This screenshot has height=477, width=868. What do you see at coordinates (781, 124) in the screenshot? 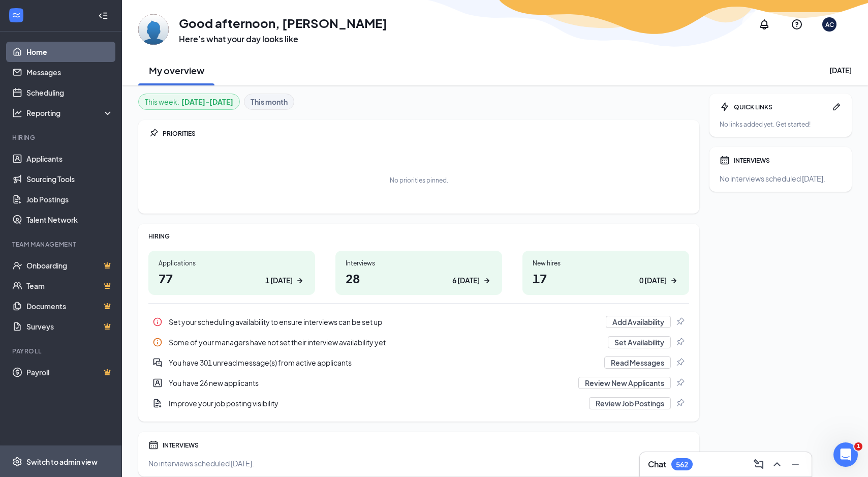
I see `div: No links added yet. Get started!` at bounding box center [781, 124].